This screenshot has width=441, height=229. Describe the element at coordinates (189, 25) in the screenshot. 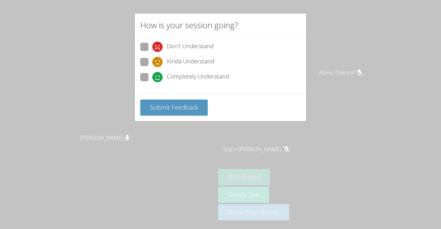

I see `h2: How is your session going?` at that location.